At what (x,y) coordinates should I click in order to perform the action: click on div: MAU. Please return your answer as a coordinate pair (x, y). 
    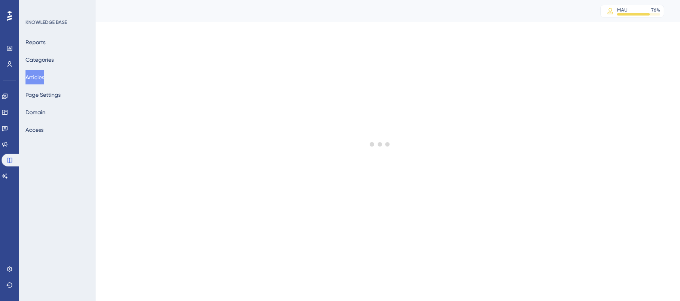
    Looking at the image, I should click on (622, 10).